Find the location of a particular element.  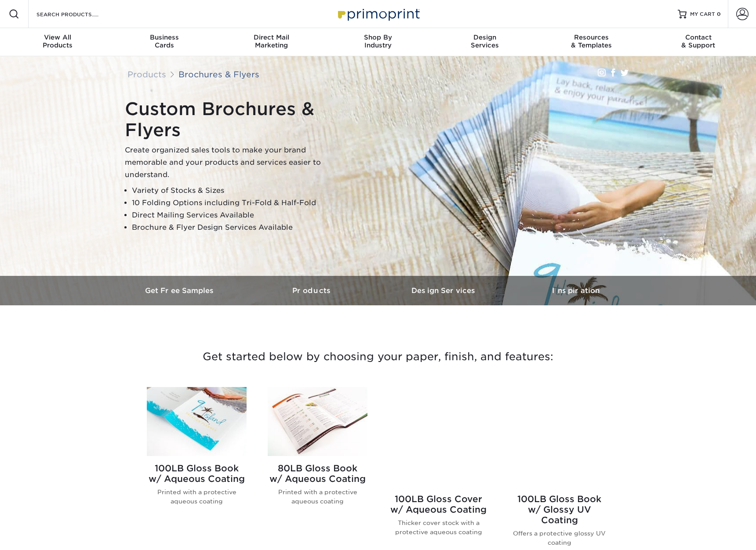

a: View AllProducts is located at coordinates (58, 42).